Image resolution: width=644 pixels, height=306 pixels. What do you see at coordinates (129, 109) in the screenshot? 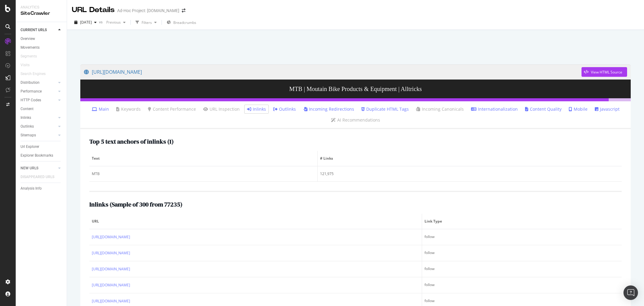
I see `a: Keywords` at bounding box center [129, 109].